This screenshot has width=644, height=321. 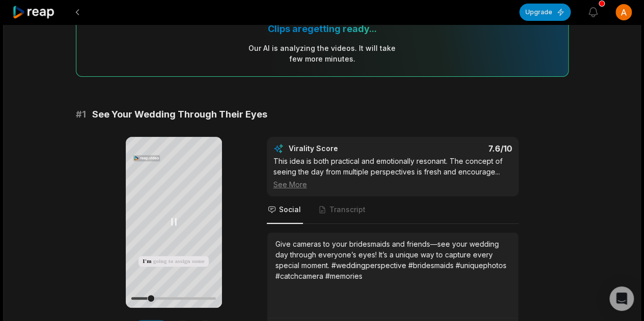 I want to click on span: # 1, so click(x=81, y=115).